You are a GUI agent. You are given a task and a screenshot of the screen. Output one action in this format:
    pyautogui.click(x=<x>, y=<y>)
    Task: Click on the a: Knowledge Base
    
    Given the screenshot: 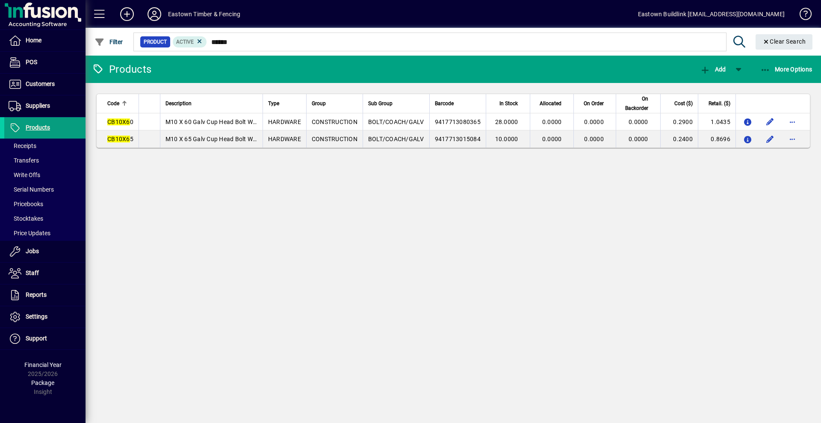 What is the action you would take?
    pyautogui.click(x=802, y=15)
    